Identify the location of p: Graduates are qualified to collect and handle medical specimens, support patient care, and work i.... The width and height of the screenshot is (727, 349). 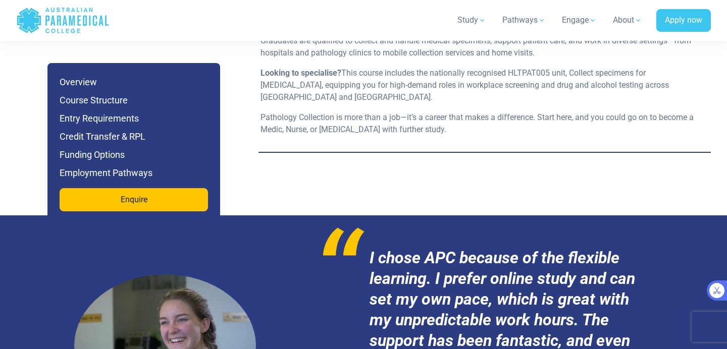
(480, 47).